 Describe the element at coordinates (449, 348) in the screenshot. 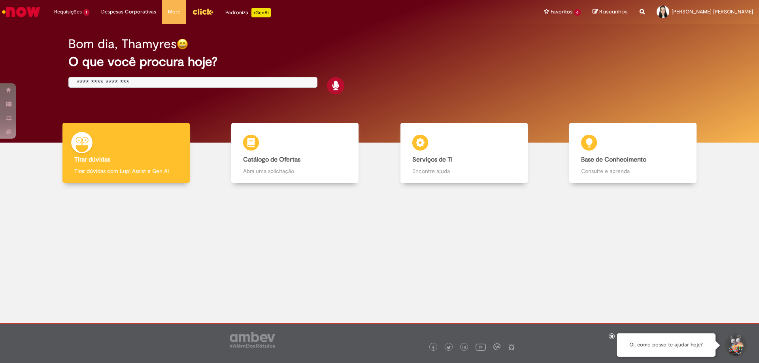

I see `img: logo_footer_twitter.png` at that location.